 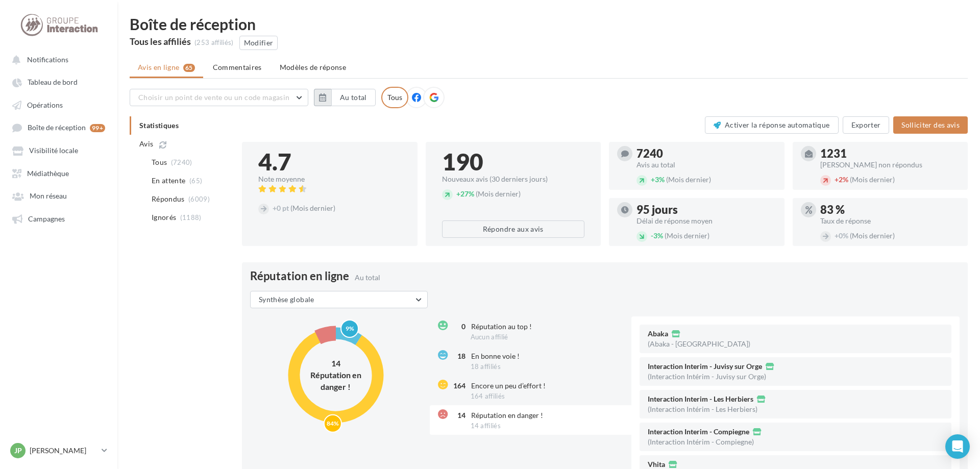 What do you see at coordinates (958, 447) in the screenshot?
I see `div: Open Intercom Messenger` at bounding box center [958, 447].